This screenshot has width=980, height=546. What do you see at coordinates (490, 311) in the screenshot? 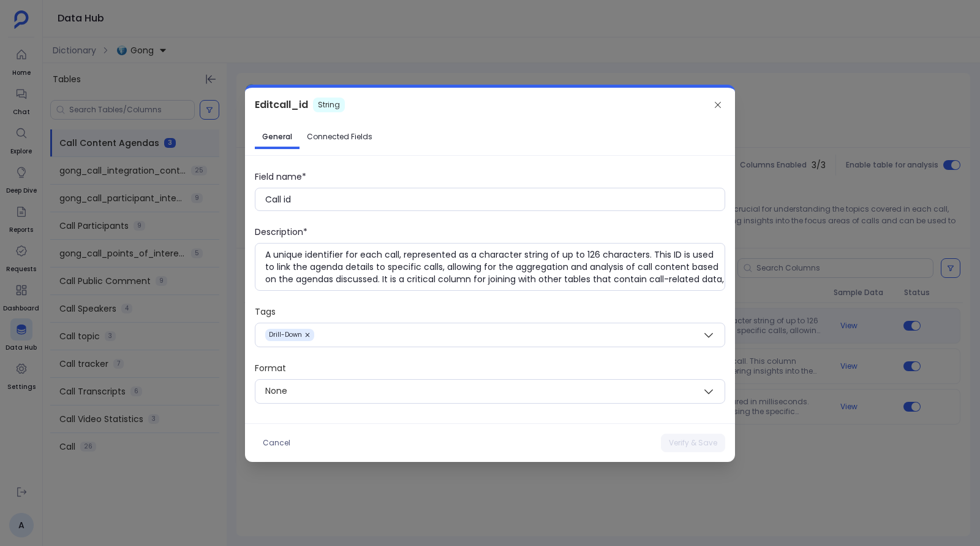
I see `div: Tags` at bounding box center [490, 311].